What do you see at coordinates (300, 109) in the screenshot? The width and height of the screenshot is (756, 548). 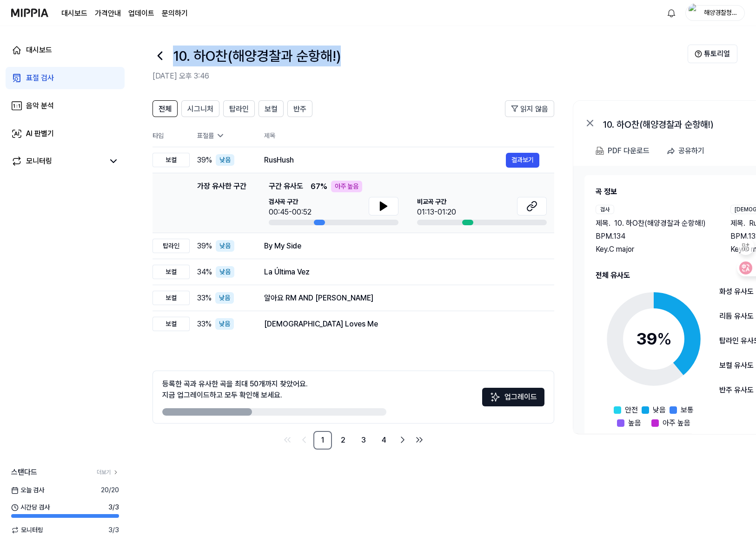 I see `button: 반주` at bounding box center [300, 109].